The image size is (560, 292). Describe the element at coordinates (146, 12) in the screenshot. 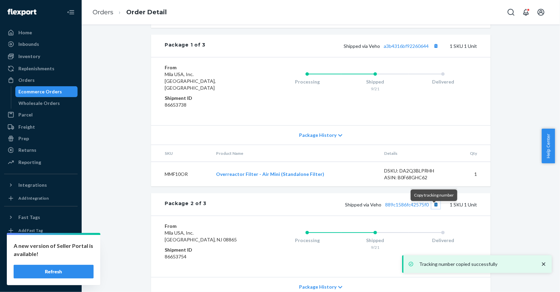

I see `a: Order Detail` at that location.